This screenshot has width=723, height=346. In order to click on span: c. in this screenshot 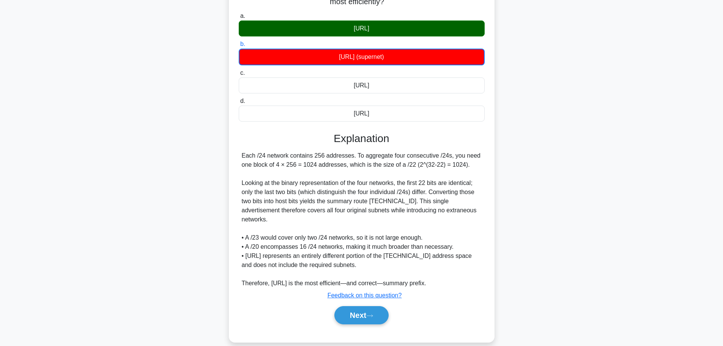, I will do `click(242, 72)`.